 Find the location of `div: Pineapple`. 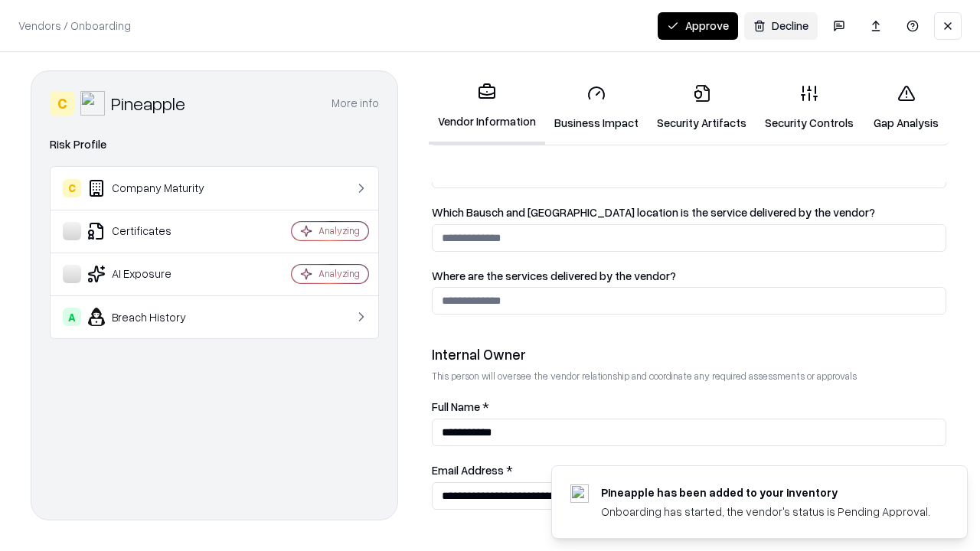

div: Pineapple is located at coordinates (147, 103).